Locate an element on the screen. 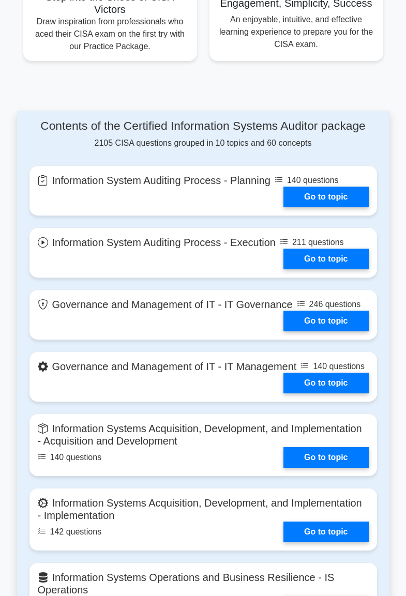  h4: Contents of the Certified Information Systems Auditor package is located at coordinates (203, 126).